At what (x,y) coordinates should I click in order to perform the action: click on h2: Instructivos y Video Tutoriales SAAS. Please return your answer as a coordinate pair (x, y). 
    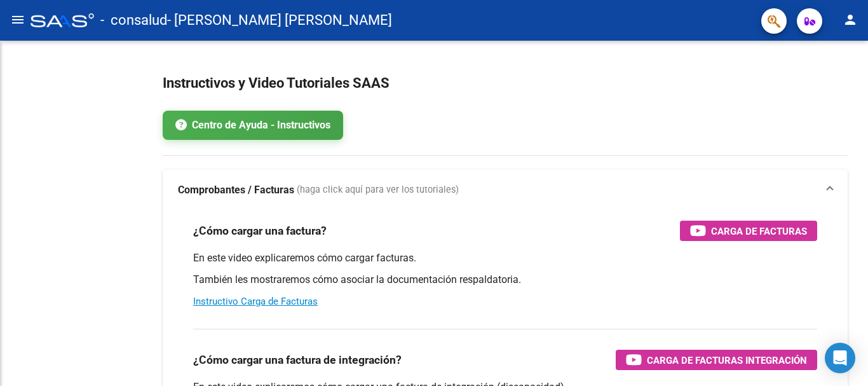
    Looking at the image, I should click on (505, 83).